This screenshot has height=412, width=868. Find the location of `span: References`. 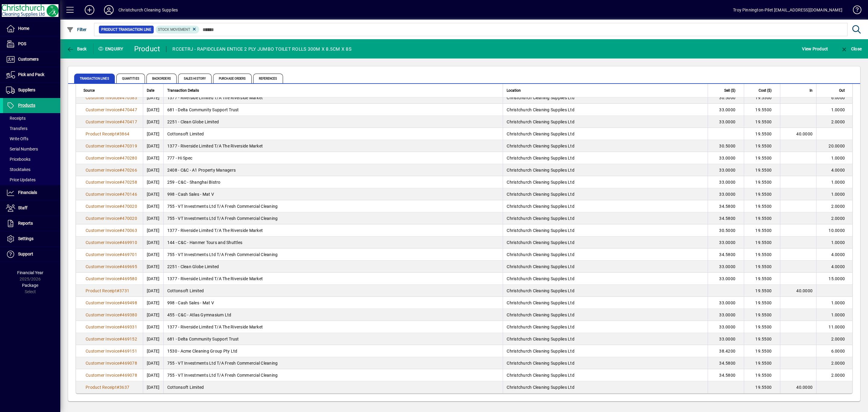

span: References is located at coordinates (268, 78).